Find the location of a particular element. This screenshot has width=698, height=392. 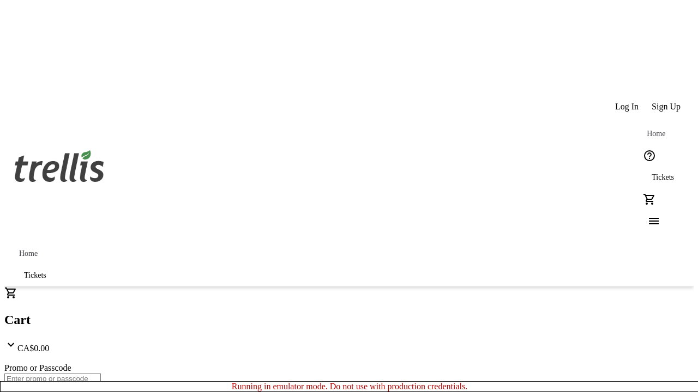

span: Sign Up is located at coordinates (665, 107).